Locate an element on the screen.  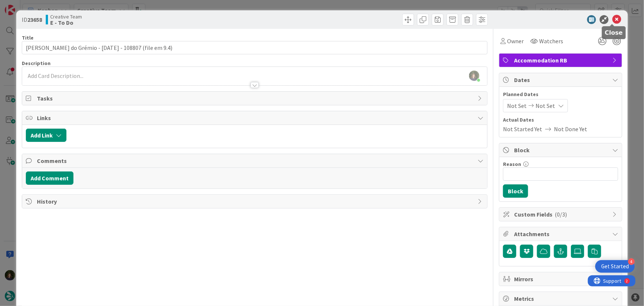
span: Not Started Yet is located at coordinates (522, 129).